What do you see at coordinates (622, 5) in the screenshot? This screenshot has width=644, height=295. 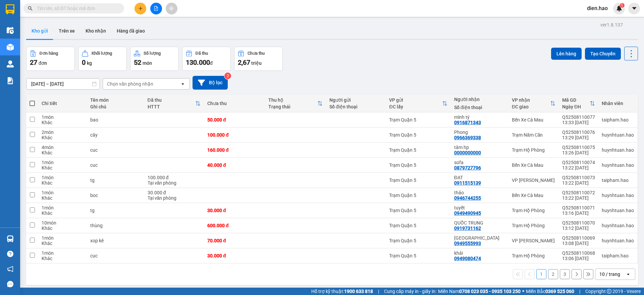 I see `sup: 1` at bounding box center [622, 5].